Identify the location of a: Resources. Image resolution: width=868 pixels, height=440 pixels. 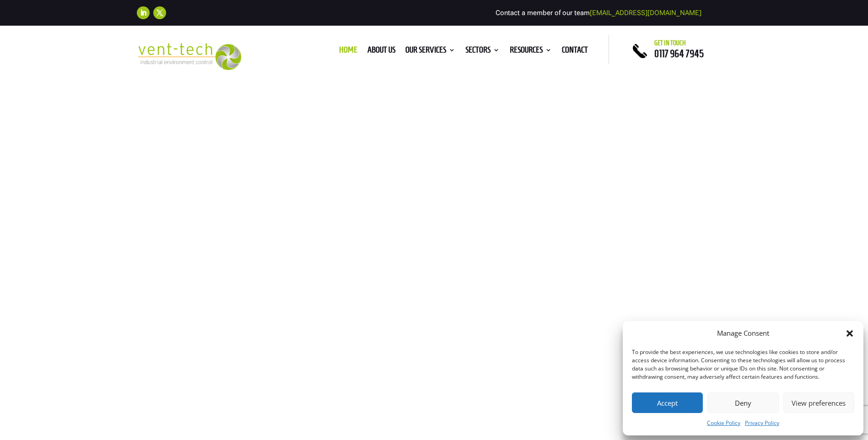
(530, 52).